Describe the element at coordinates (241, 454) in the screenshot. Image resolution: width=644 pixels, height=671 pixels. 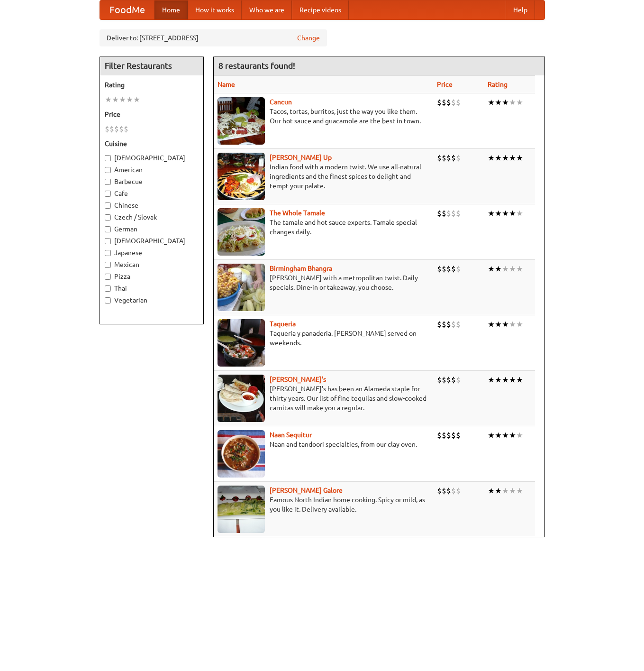
I see `img: naansequitur.jpg` at that location.